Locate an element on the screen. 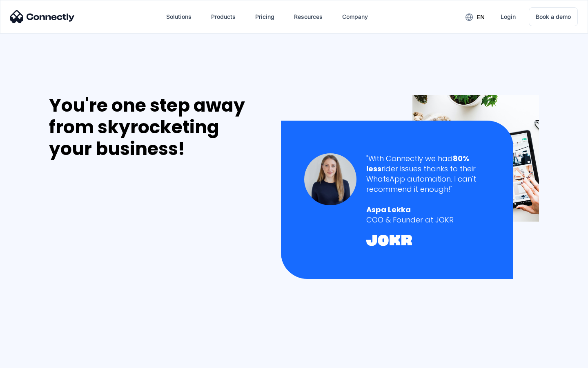 Image resolution: width=588 pixels, height=368 pixels. div: Company is located at coordinates (355, 17).